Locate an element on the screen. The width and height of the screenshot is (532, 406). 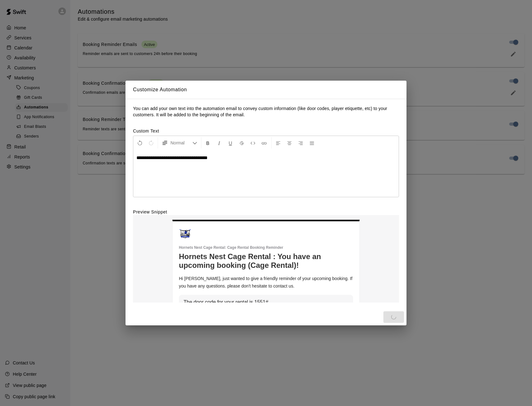
button: Center Align is located at coordinates (289, 143).